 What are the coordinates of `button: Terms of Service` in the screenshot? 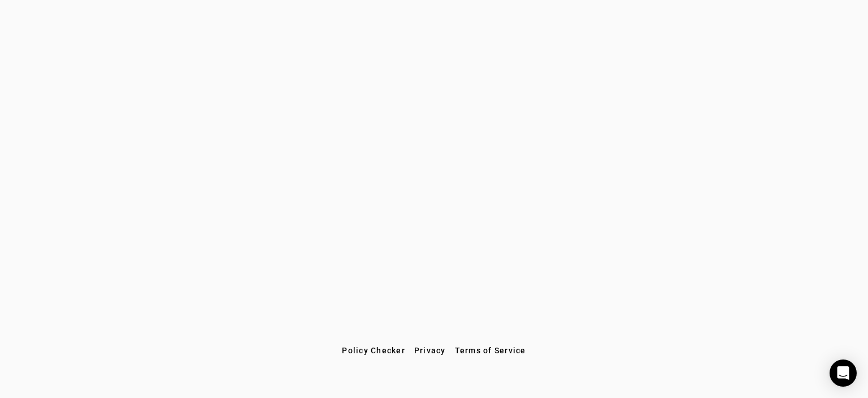 It's located at (490, 350).